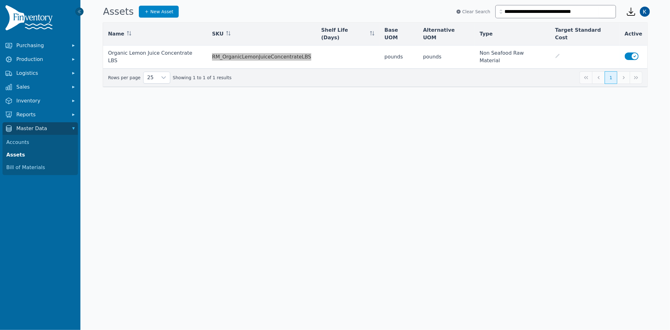  Describe the element at coordinates (41, 46) in the screenshot. I see `span: Purchasing` at that location.